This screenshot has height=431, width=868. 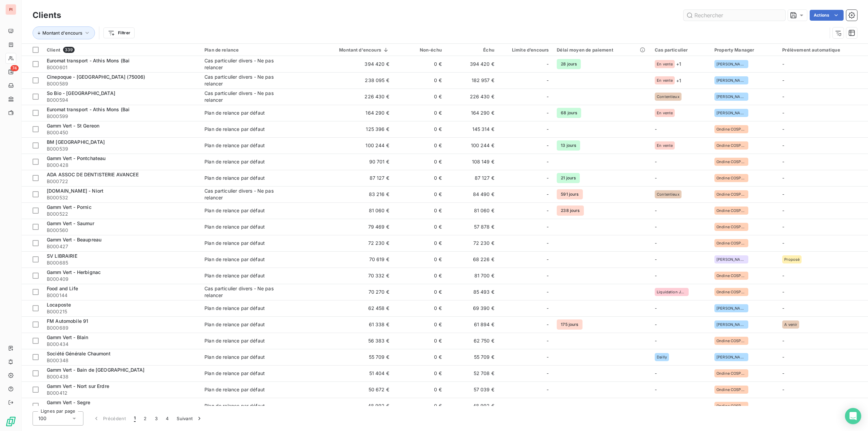 What do you see at coordinates (827, 15) in the screenshot?
I see `button: Actions` at bounding box center [827, 15].